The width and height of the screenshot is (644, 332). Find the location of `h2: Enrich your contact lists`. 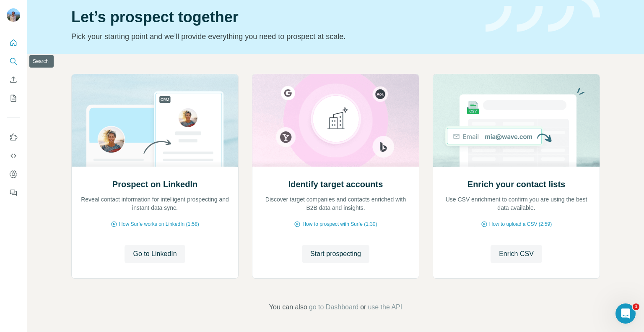

h2: Enrich your contact lists is located at coordinates (516, 184).